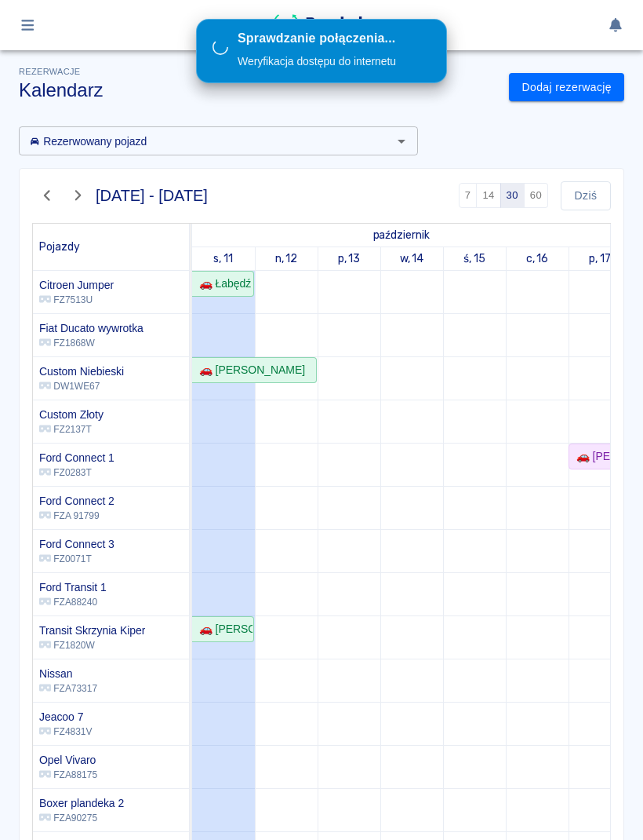  What do you see at coordinates (536, 196) in the screenshot?
I see `button: 60 dni` at bounding box center [536, 196].